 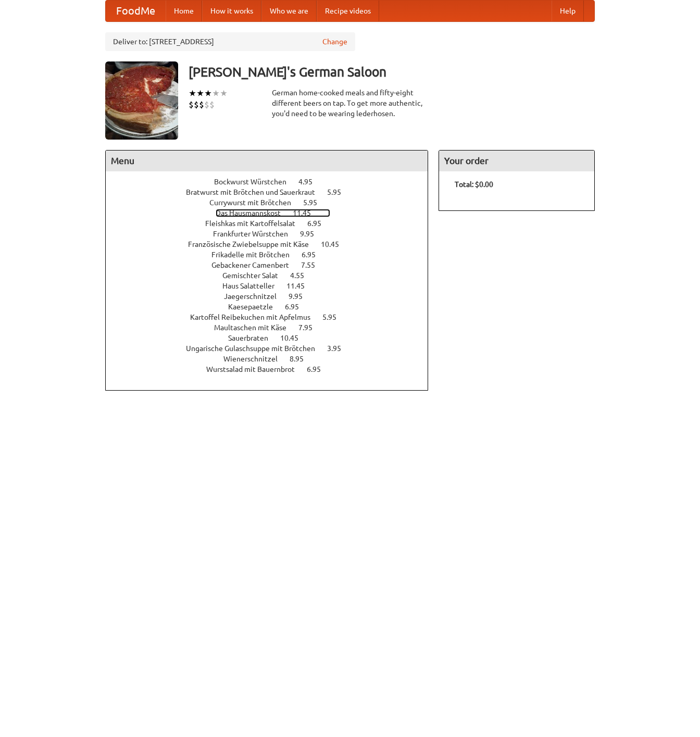 I want to click on a: Help, so click(x=567, y=11).